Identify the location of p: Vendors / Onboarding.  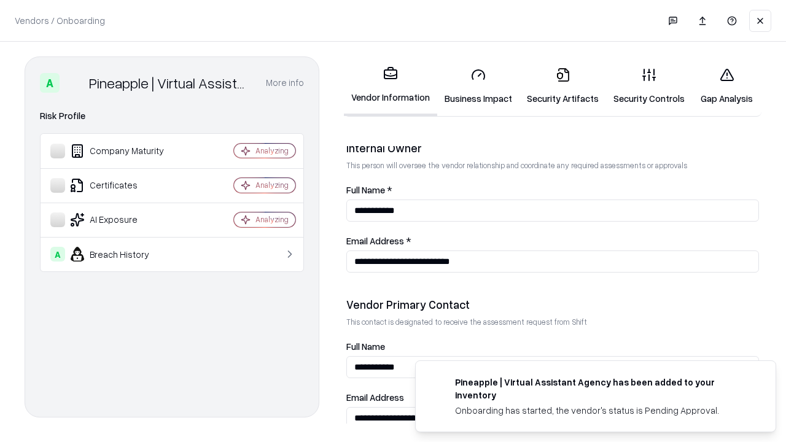
(60, 20).